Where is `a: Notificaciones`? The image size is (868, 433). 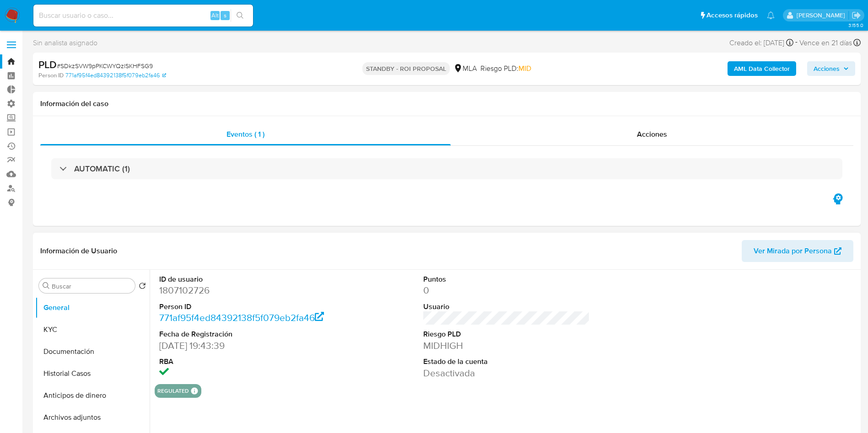 a: Notificaciones is located at coordinates (771, 15).